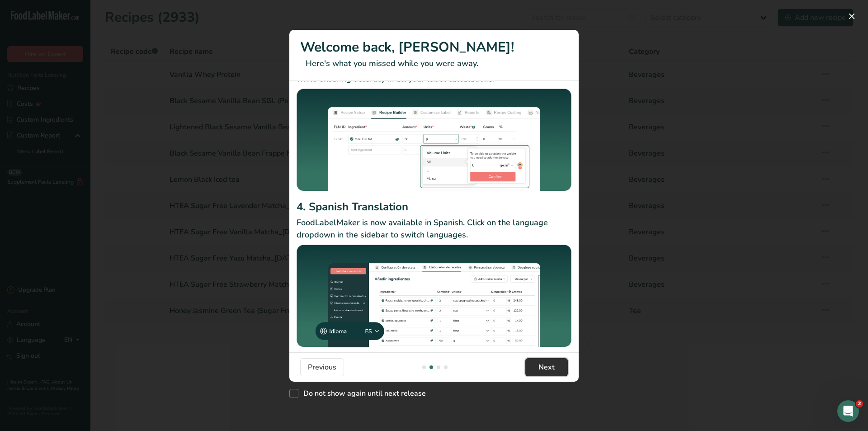 The image size is (868, 431). Describe the element at coordinates (322, 367) in the screenshot. I see `span: Previous` at that location.